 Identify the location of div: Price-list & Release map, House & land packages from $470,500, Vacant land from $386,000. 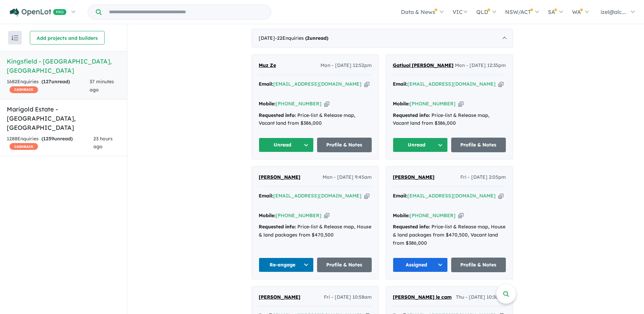
(449, 235).